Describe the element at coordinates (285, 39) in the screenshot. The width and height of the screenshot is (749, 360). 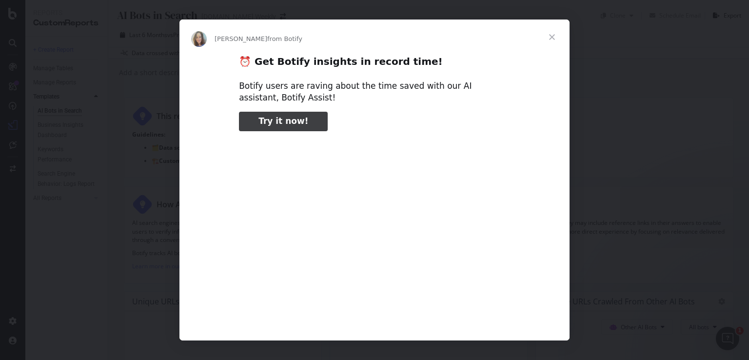
I see `span: from Botify` at that location.